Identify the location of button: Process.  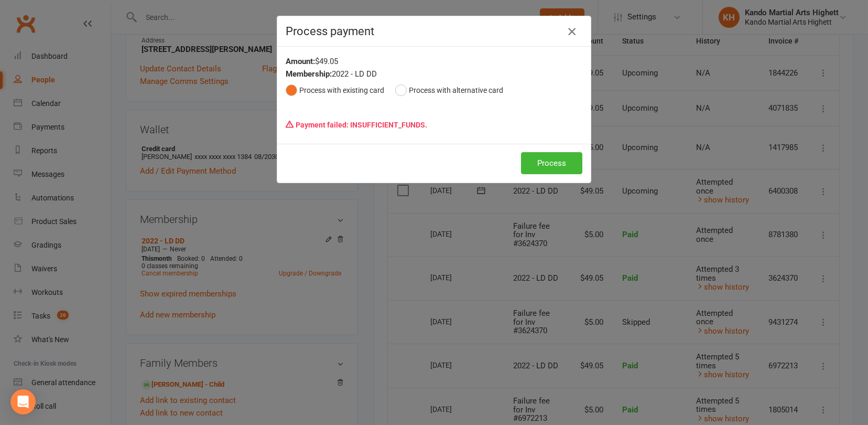
(552, 163).